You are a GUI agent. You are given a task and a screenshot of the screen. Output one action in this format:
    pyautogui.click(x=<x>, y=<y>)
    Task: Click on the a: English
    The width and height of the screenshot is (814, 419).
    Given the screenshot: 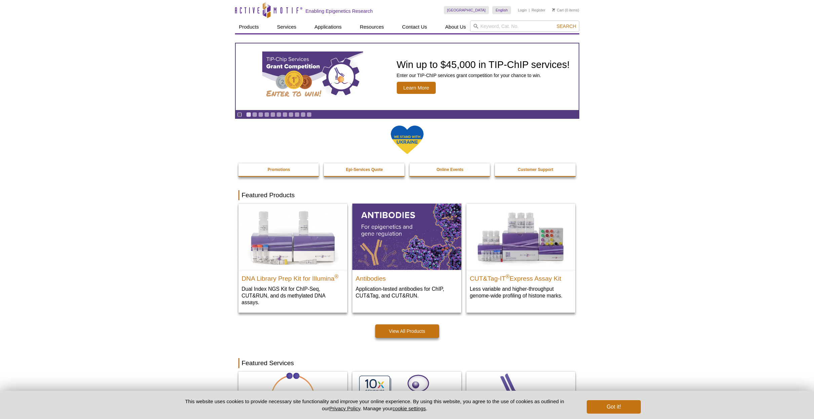 What is the action you would take?
    pyautogui.click(x=502, y=10)
    